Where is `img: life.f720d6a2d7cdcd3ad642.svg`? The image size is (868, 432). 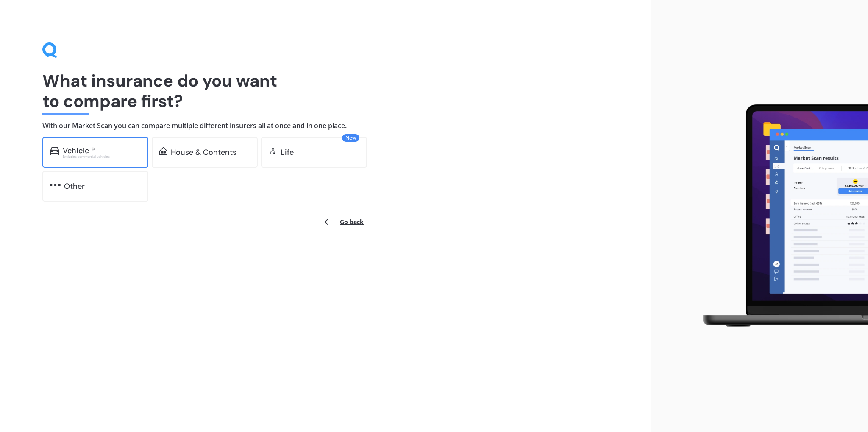
img: life.f720d6a2d7cdcd3ad642.svg is located at coordinates (273, 151).